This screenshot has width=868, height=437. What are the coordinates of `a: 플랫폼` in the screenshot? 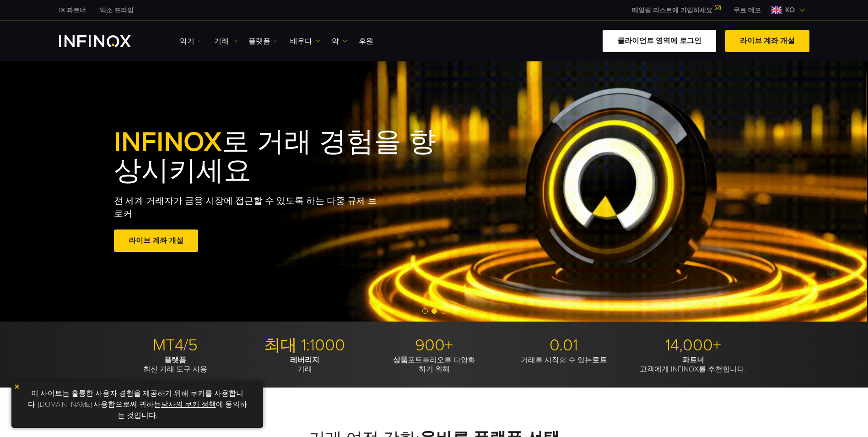 It's located at (264, 41).